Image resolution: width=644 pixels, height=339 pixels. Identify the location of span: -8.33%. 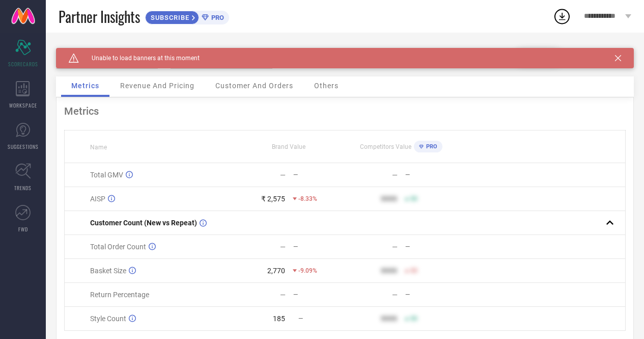
(308, 198).